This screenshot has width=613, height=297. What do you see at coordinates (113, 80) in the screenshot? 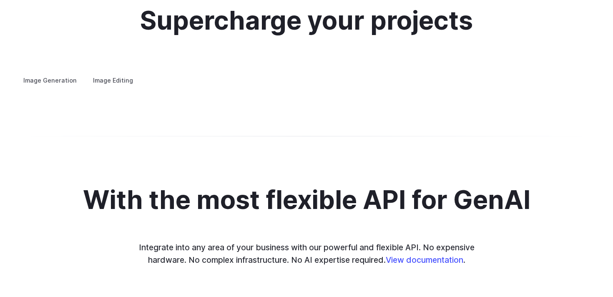
I see `label: Image Editing` at bounding box center [113, 80].